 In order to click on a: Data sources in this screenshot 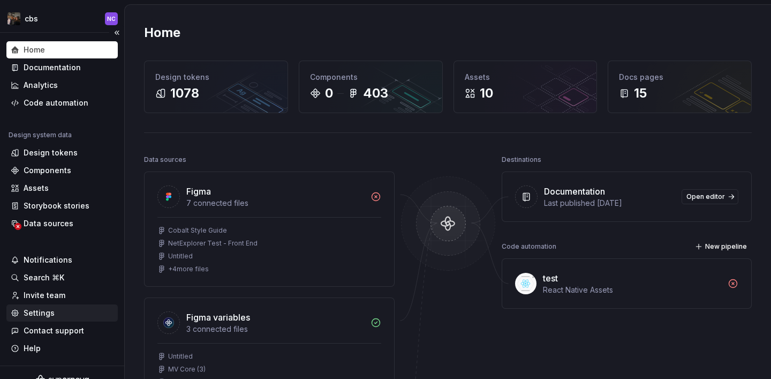, I will do `click(62, 223)`.